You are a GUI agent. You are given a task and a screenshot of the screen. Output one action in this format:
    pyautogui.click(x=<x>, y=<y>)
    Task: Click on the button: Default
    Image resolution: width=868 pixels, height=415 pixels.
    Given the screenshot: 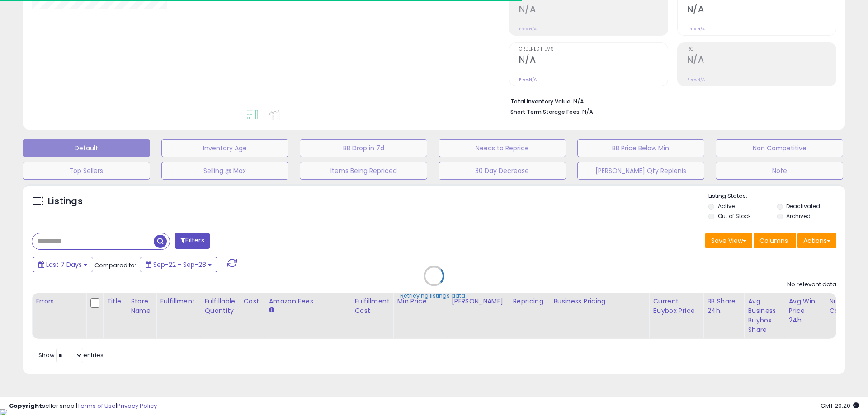 What is the action you would take?
    pyautogui.click(x=86, y=148)
    